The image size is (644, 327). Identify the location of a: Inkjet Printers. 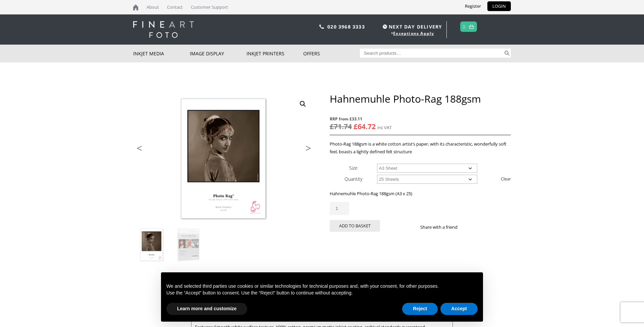
(275, 53).